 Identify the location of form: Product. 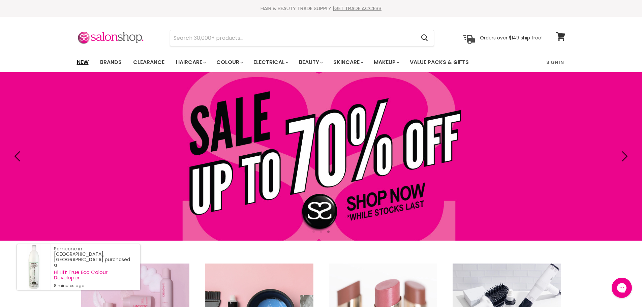
(302, 38).